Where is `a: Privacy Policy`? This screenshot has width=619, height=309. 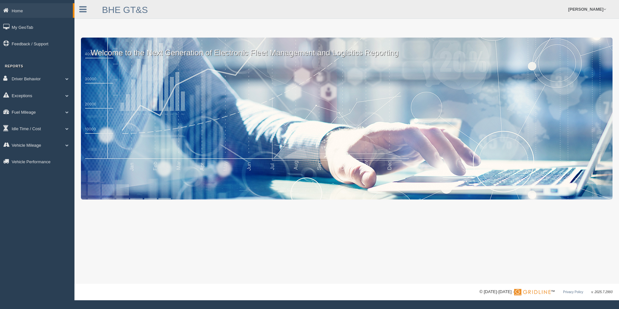
a: Privacy Policy is located at coordinates (573, 292).